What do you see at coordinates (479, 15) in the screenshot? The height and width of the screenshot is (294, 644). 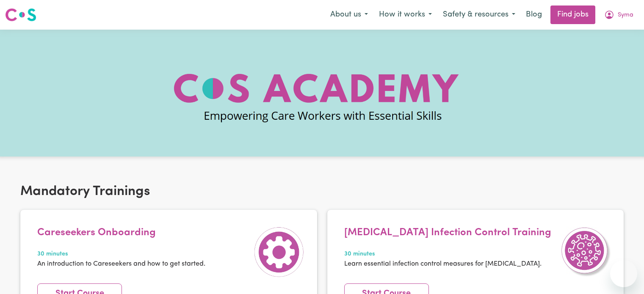 I see `button: Safety & resources` at bounding box center [479, 15].